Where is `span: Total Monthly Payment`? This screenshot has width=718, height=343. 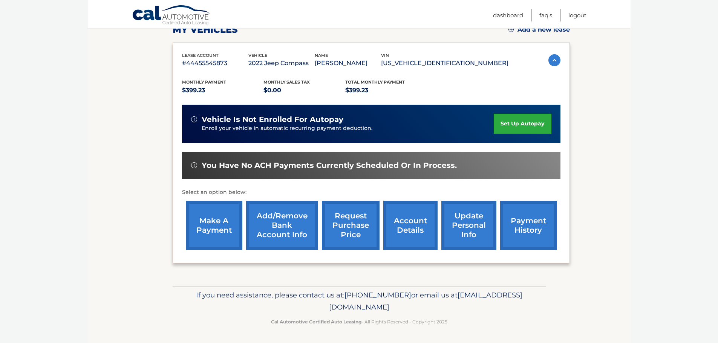
span: Total Monthly Payment is located at coordinates (375, 82).